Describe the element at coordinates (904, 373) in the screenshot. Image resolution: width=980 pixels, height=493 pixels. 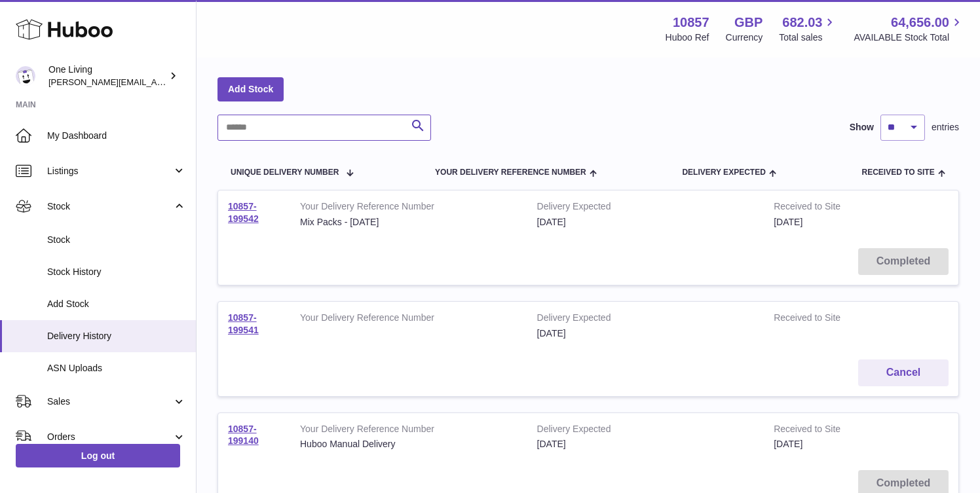
I see `button: Cancel` at that location.